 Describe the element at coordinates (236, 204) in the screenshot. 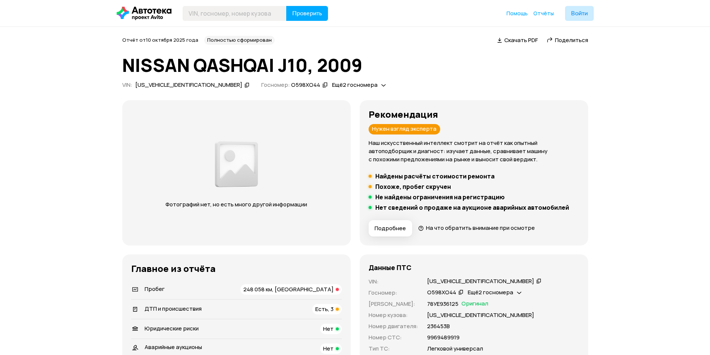

I see `p: Фотографий нет, но есть много другой информации` at that location.